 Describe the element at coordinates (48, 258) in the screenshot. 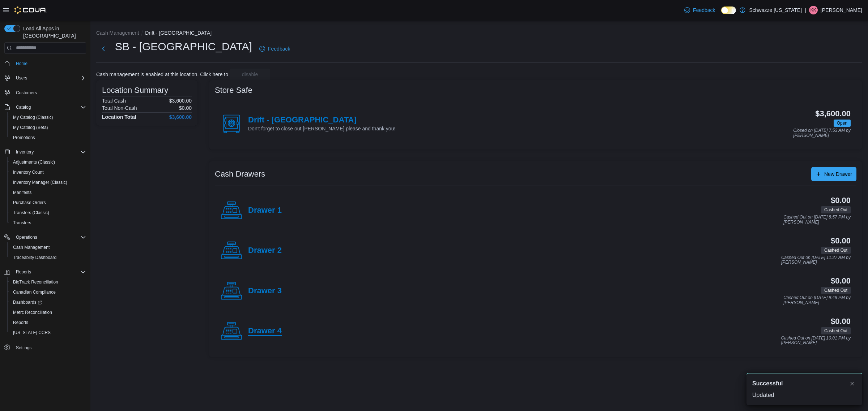

I see `span: Traceabilty Dashboard` at that location.